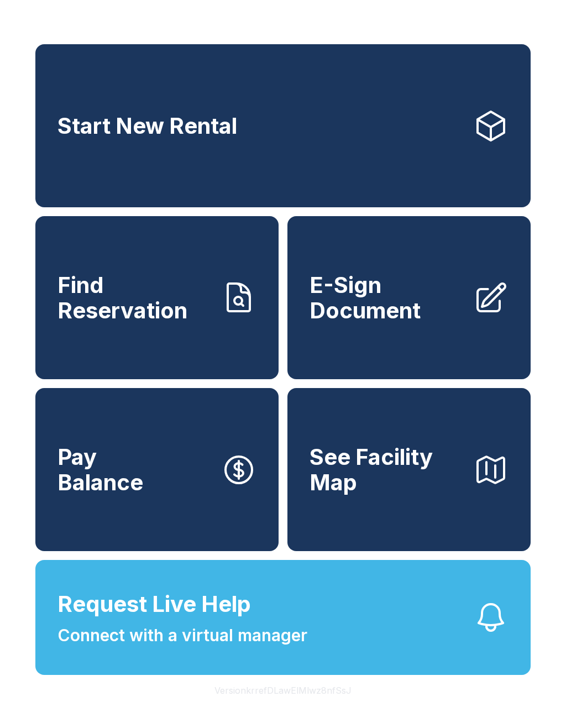 This screenshot has width=566, height=728. I want to click on span: Find Reservation, so click(135, 297).